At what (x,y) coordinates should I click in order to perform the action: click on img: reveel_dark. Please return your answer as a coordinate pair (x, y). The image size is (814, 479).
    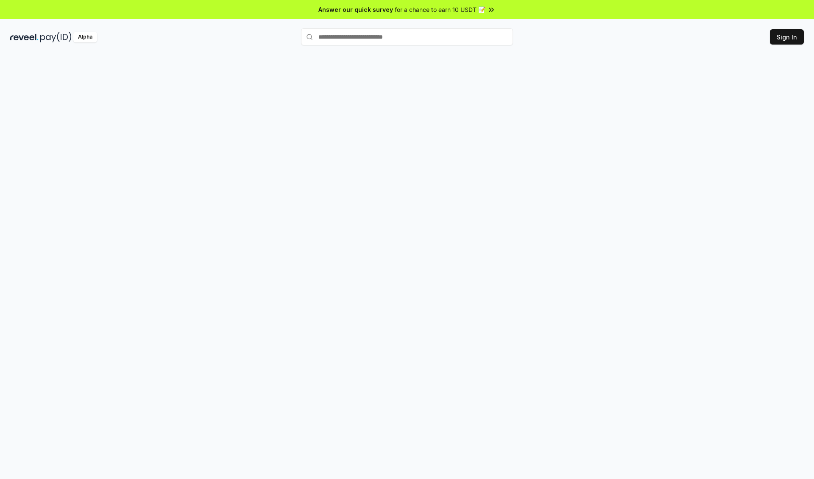
    Looking at the image, I should click on (24, 37).